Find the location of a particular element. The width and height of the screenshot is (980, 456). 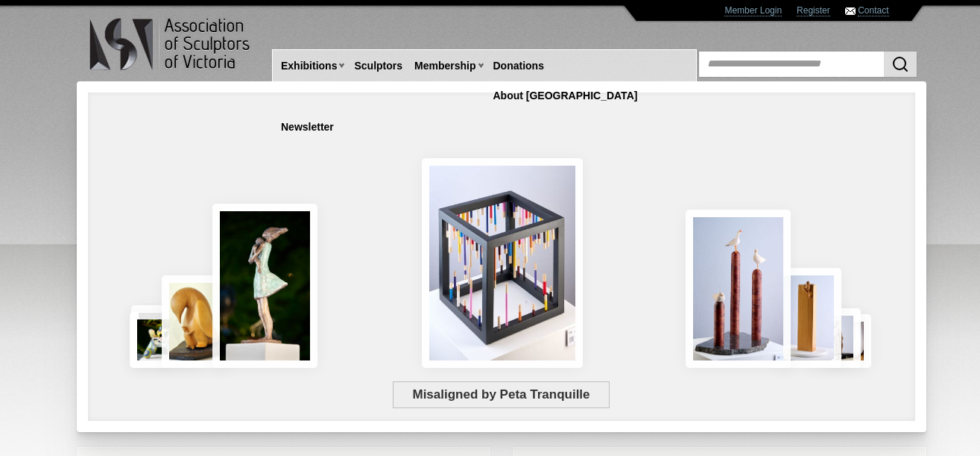

a: Sculptors is located at coordinates (378, 66).